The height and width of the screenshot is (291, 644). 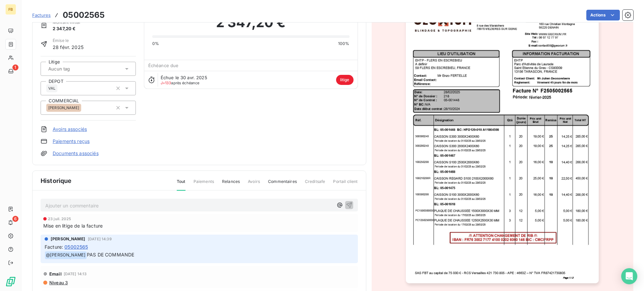 What do you see at coordinates (42, 15) in the screenshot?
I see `span: Factures` at bounding box center [42, 15].